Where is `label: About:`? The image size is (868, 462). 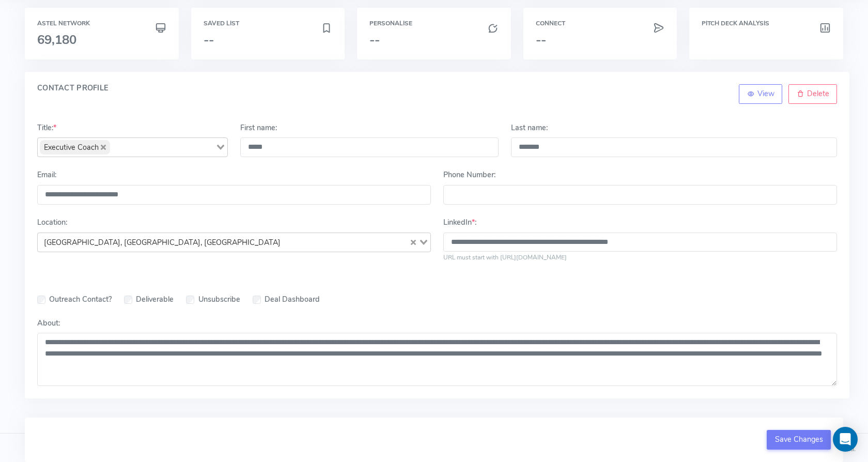
label: About: is located at coordinates (49, 323).